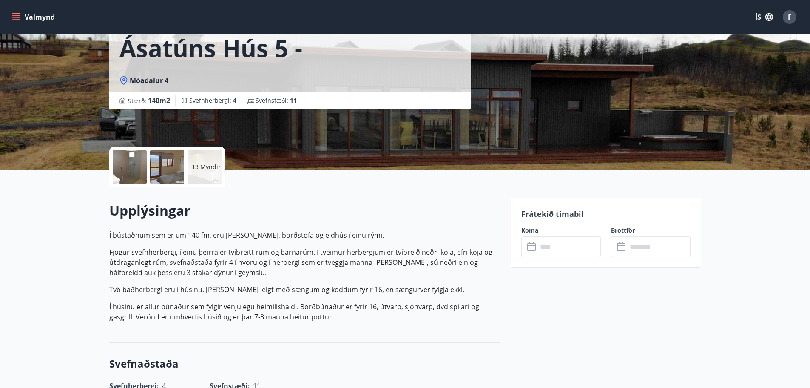 Image resolution: width=810 pixels, height=388 pixels. Describe the element at coordinates (561, 230) in the screenshot. I see `label: Koma` at that location.